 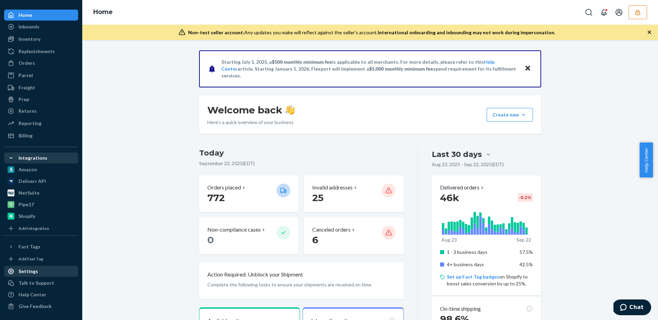 What do you see at coordinates (480, 252) in the screenshot?
I see `p: 1 - 3 business days` at bounding box center [480, 252].